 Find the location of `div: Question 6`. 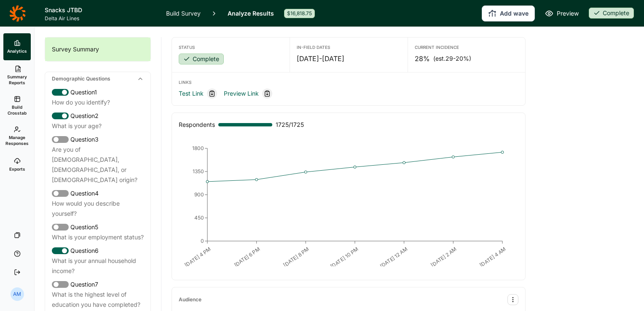

div: Question 6 is located at coordinates (98, 251).